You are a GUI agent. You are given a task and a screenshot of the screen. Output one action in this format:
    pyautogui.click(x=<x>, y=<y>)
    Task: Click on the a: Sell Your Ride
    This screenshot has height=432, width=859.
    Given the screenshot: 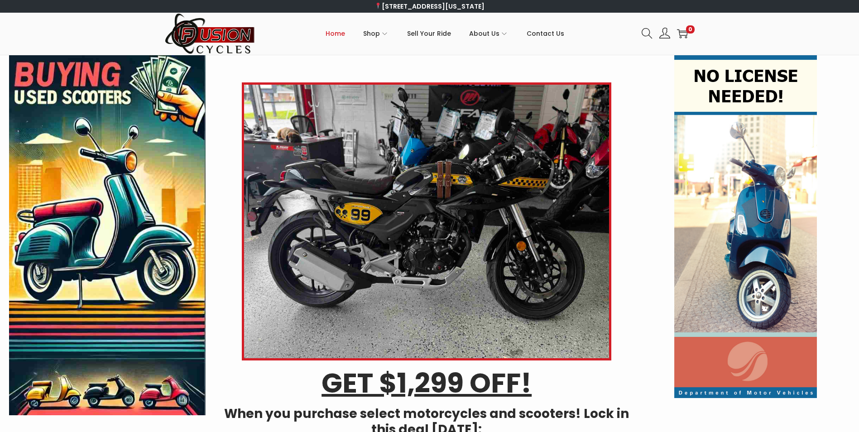 What is the action you would take?
    pyautogui.click(x=429, y=33)
    